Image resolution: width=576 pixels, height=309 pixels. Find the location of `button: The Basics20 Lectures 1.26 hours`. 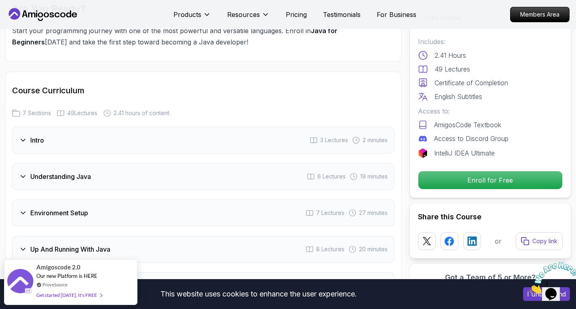

button: The Basics20 Lectures 1.26 hours is located at coordinates (203, 286).